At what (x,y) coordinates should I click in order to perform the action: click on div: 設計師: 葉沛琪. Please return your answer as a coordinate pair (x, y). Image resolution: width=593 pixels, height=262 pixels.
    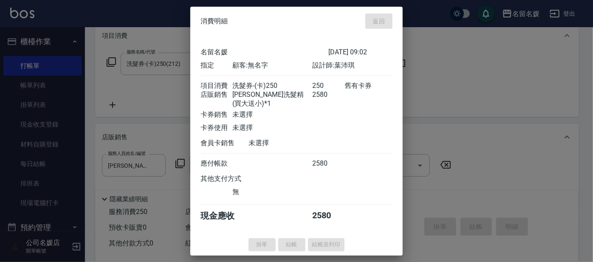
    Looking at the image, I should click on (352, 65).